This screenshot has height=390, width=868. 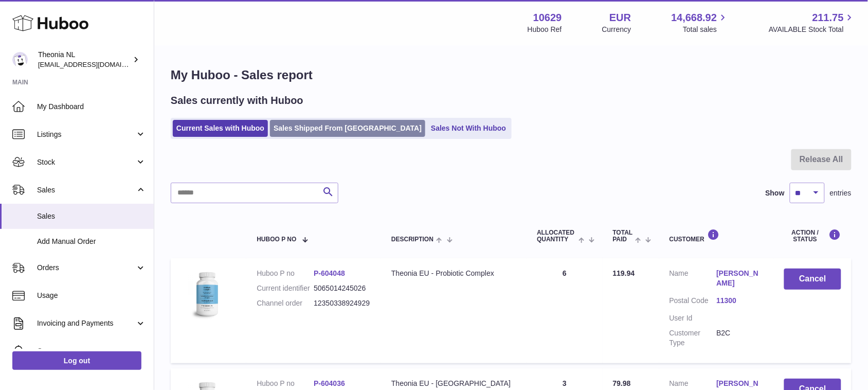 What do you see at coordinates (92, 351) in the screenshot?
I see `span: Cases` at bounding box center [92, 351].